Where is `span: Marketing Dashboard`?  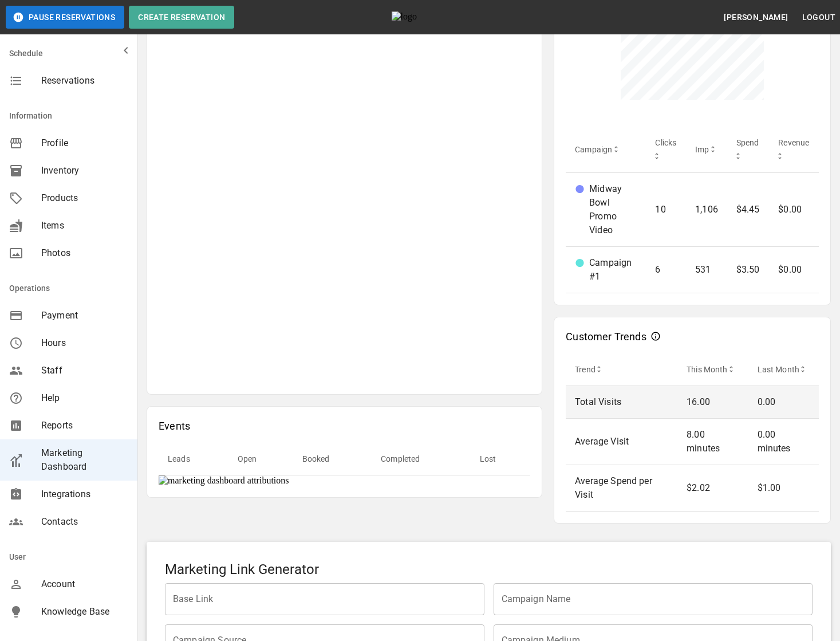 span: Marketing Dashboard is located at coordinates (85, 460).